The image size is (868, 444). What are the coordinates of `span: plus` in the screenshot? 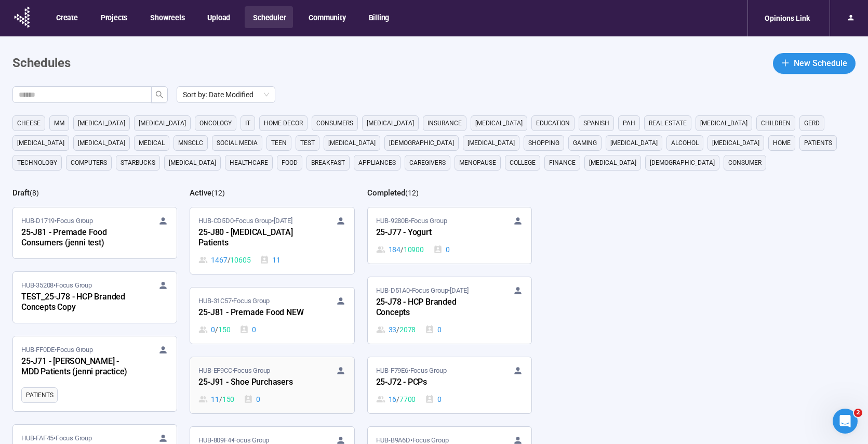 It's located at (785, 63).